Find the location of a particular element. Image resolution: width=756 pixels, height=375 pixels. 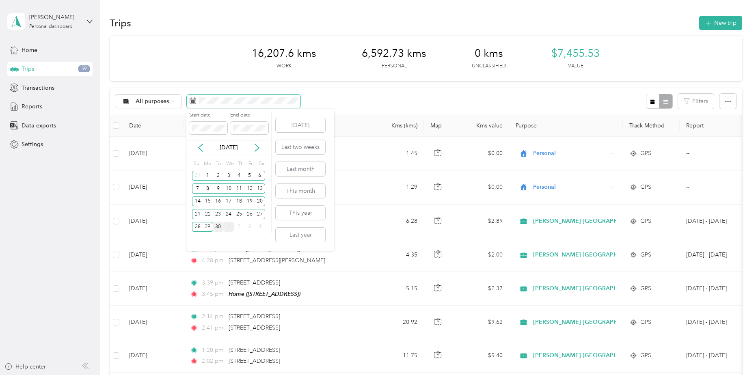

div: 15 is located at coordinates (208, 201).